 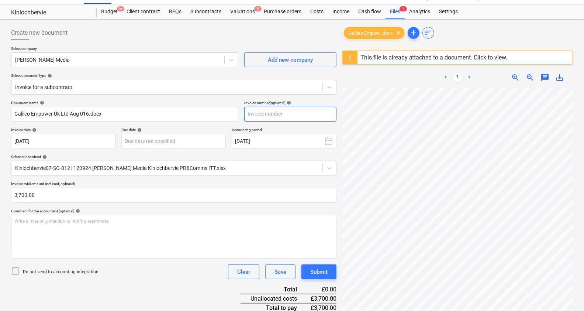 I want to click on div: Invoice number (optional), so click(x=290, y=103).